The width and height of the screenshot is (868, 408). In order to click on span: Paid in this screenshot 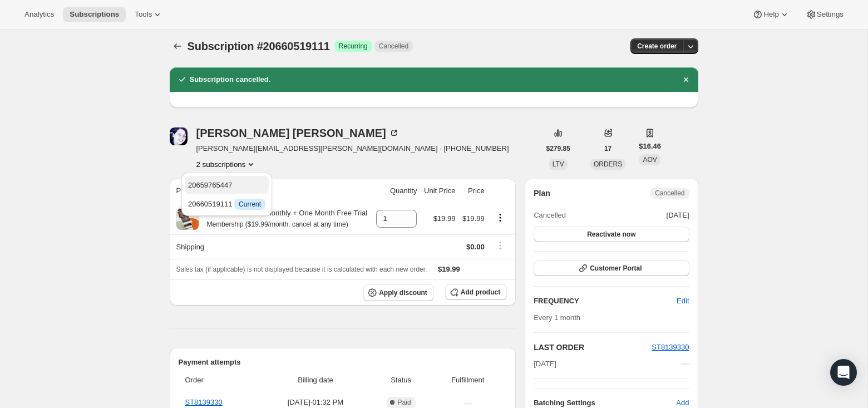, I will do `click(405, 402)`.